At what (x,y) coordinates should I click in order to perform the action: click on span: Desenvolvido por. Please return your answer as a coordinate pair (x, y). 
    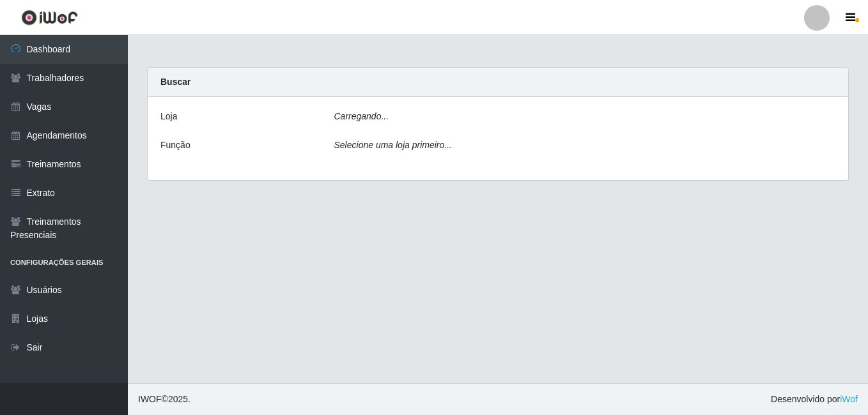
    Looking at the image, I should click on (814, 399).